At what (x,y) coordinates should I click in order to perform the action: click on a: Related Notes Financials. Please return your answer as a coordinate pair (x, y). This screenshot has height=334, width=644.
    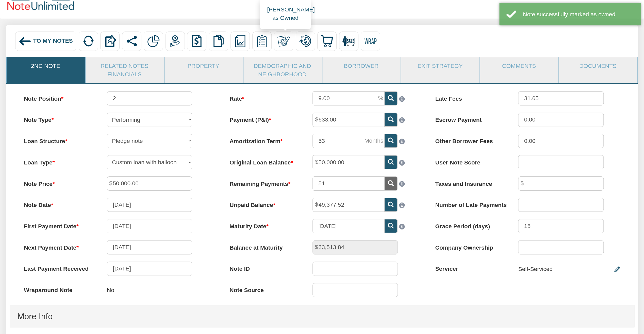
    Looking at the image, I should click on (124, 70).